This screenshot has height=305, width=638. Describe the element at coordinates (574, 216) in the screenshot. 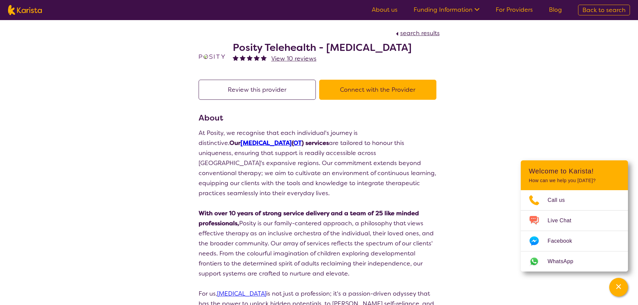

I see `div: Channel Menu` at that location.